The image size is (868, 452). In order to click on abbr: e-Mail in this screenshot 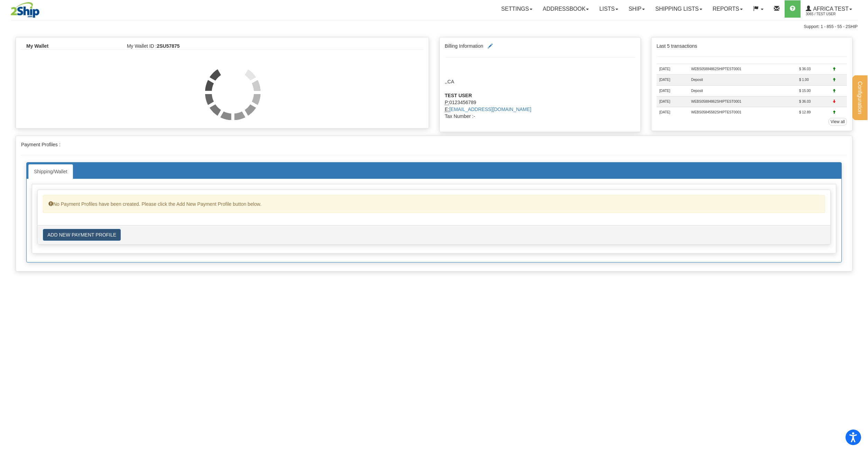, I will do `click(447, 109)`.